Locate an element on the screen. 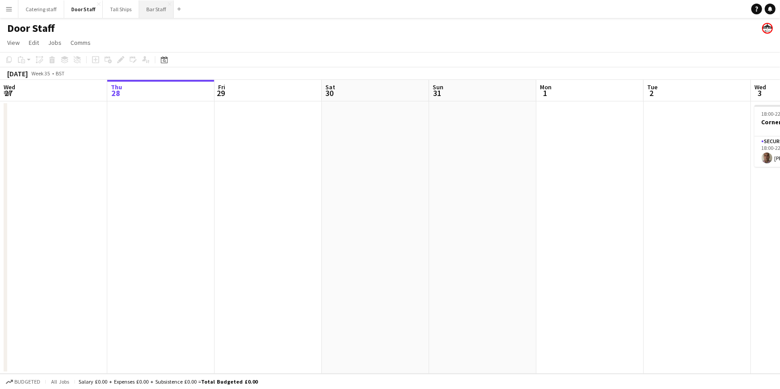 Image resolution: width=780 pixels, height=389 pixels. div: Salary £0.00 + Expenses £0.00 + Subsistence £0.00 = is located at coordinates (168, 381).